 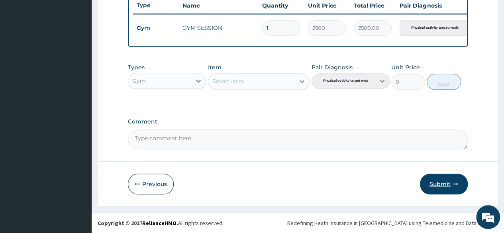 What do you see at coordinates (78, 107) in the screenshot?
I see `span: We're online!` at bounding box center [78, 107].